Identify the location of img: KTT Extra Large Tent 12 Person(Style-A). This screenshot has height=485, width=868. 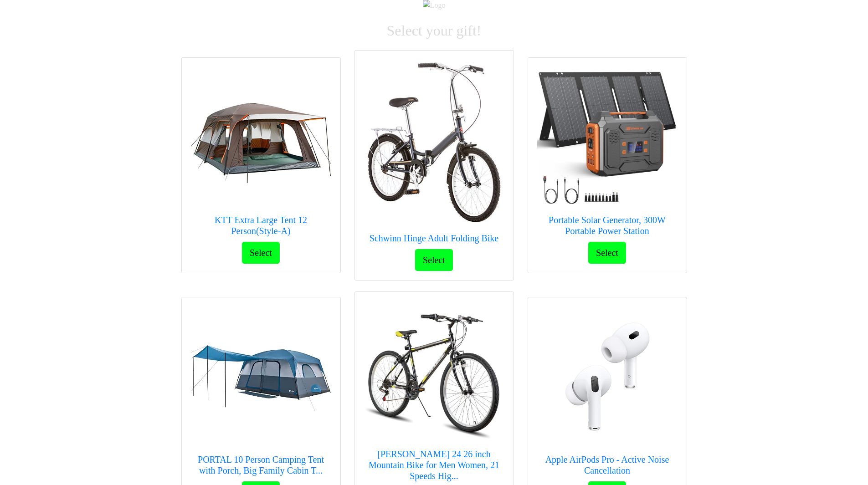
(261, 137).